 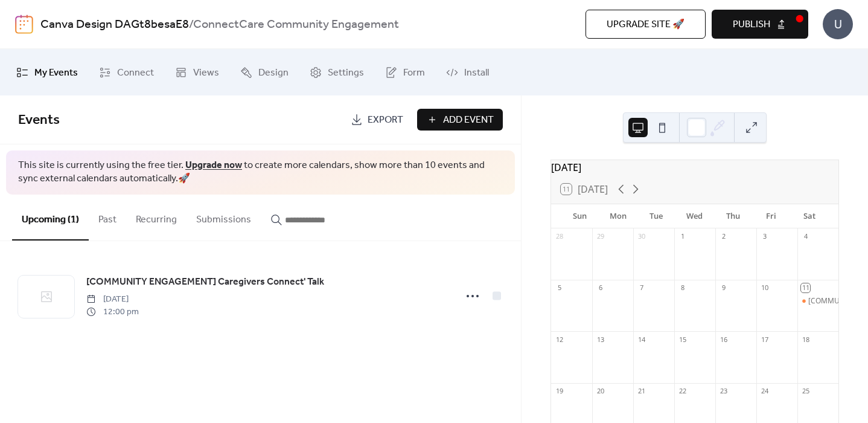 I want to click on button: Recurring, so click(x=157, y=217).